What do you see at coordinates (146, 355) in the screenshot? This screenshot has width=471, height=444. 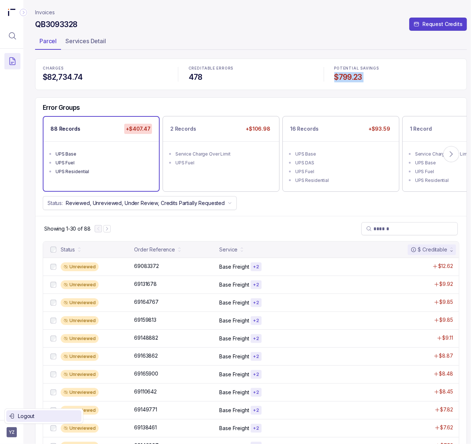 I see `p: 69163862` at bounding box center [146, 355].